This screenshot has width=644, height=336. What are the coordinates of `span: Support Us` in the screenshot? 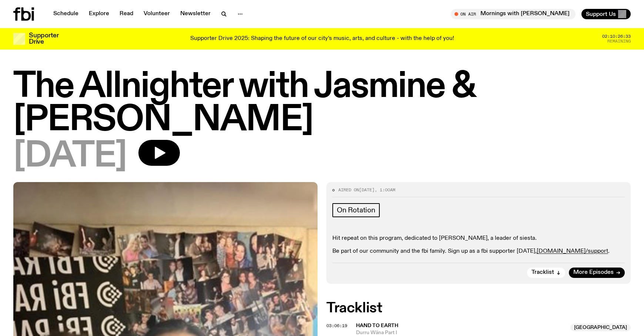 It's located at (601, 14).